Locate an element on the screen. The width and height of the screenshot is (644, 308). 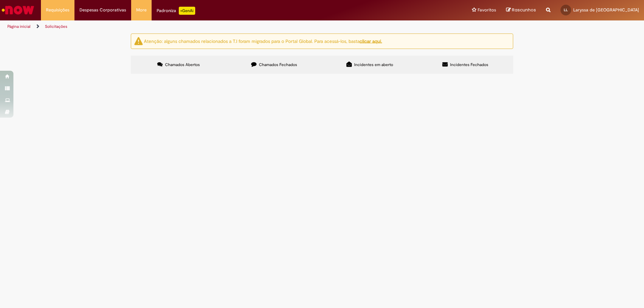
span: LL is located at coordinates (566, 10).